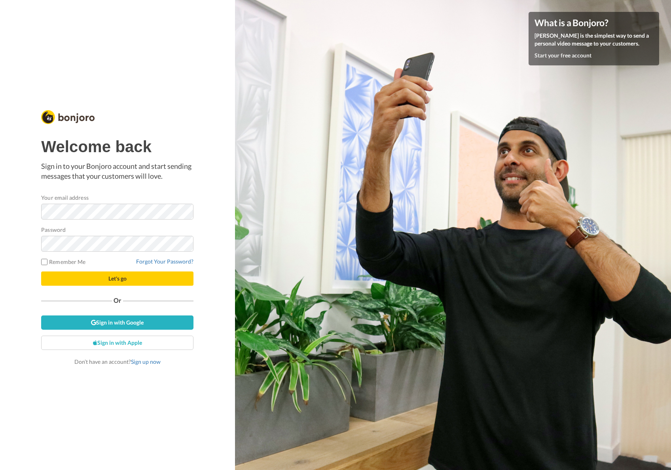 This screenshot has width=671, height=470. What do you see at coordinates (117, 146) in the screenshot?
I see `h1: Welcome back` at bounding box center [117, 146].